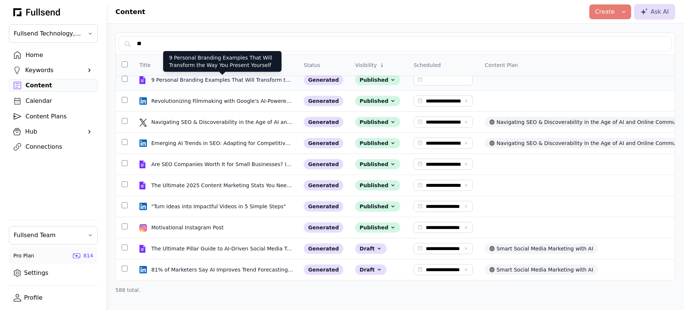 This screenshot has height=310, width=684. I want to click on a: Connections, so click(53, 147).